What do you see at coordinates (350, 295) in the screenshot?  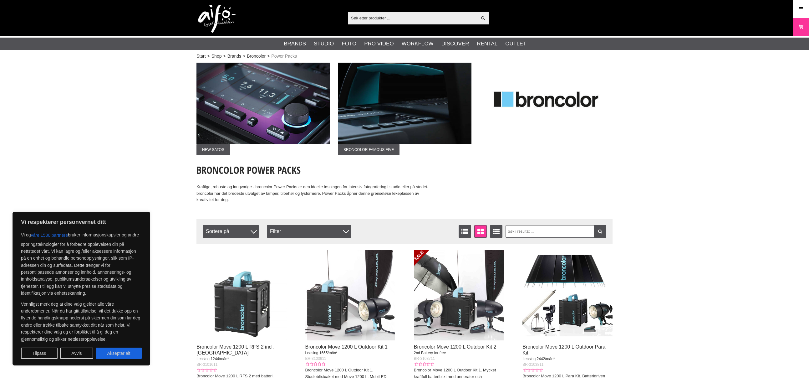 I see `img: Broncolor Move 1200 L Outdoor Kit 1` at bounding box center [350, 295].